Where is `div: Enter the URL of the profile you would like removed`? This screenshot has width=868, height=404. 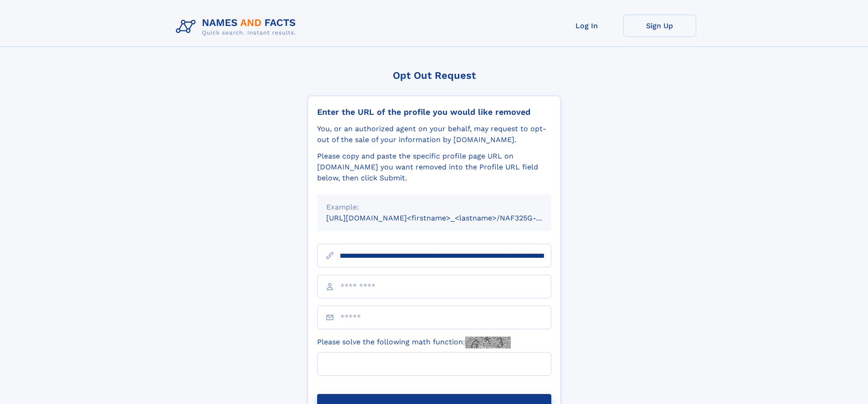 div: Enter the URL of the profile you would like removed is located at coordinates (434, 112).